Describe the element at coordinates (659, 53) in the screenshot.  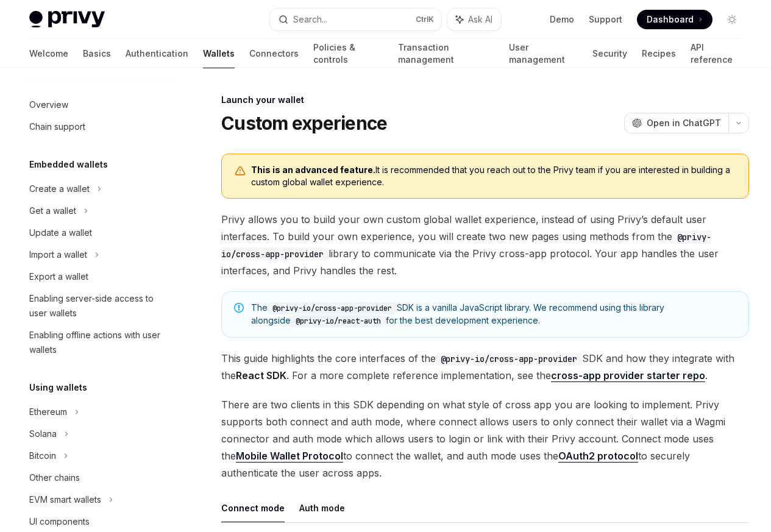
I see `a: Recipes` at that location.